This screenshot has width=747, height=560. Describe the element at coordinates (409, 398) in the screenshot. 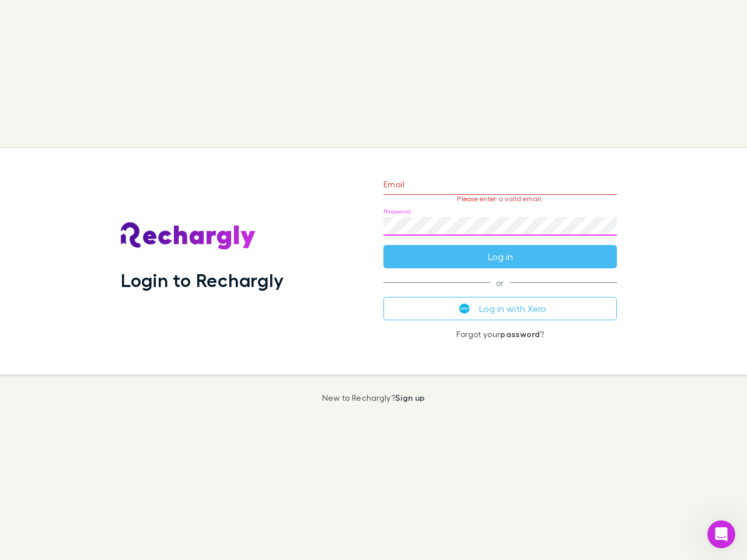

I see `a: Sign up` at that location.